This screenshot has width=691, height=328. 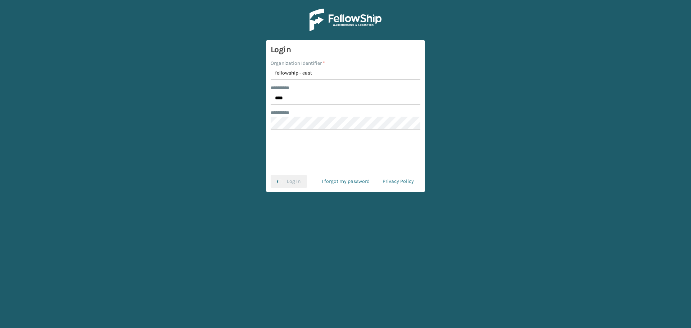 I want to click on img: Logo, so click(x=345, y=20).